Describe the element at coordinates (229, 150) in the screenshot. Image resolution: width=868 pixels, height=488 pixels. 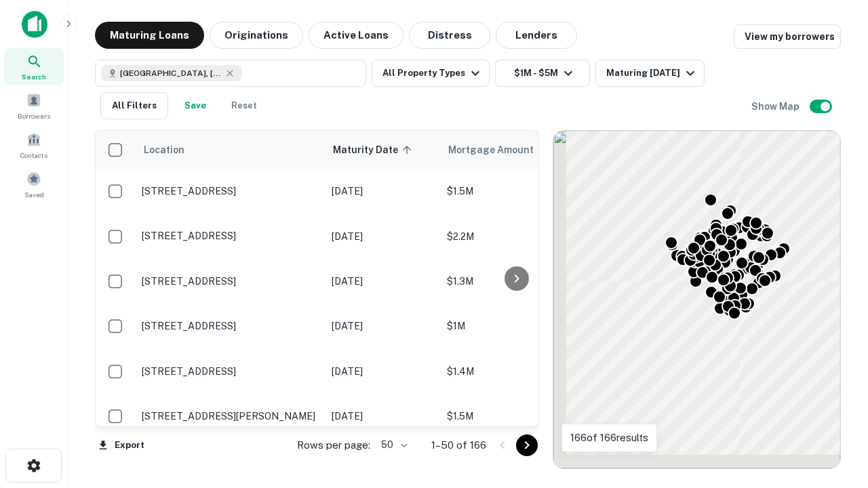
I see `th: Location` at that location.